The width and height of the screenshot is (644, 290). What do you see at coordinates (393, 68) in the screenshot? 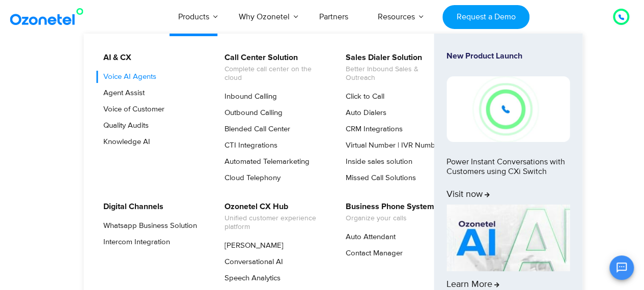
I see `a: Sales Dialer SolutionBetter Inbound Sales & Outreach` at bounding box center [393, 68].